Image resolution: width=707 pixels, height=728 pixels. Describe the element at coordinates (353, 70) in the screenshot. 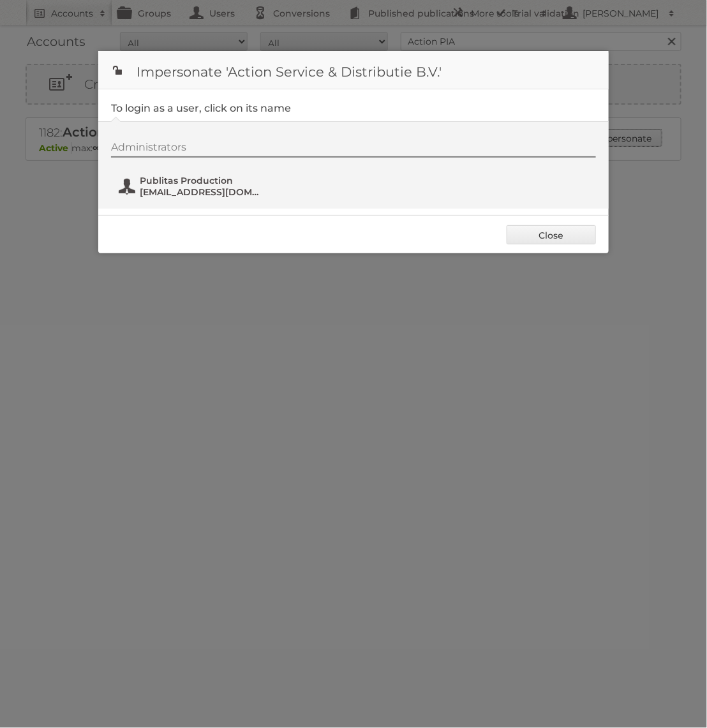

I see `h1: Impersonate 'Action Service & Distributie B.V.'` at that location.